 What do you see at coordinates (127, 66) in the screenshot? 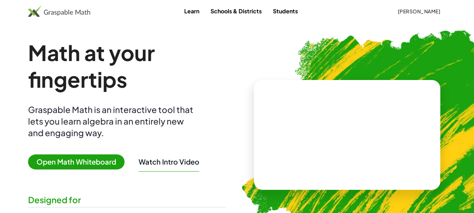
I see `h1: Math at your fingertips` at bounding box center [127, 66].